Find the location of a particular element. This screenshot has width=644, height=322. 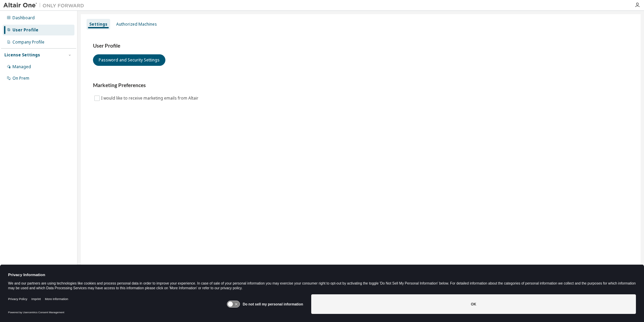

div: User Profile is located at coordinates (25, 30).